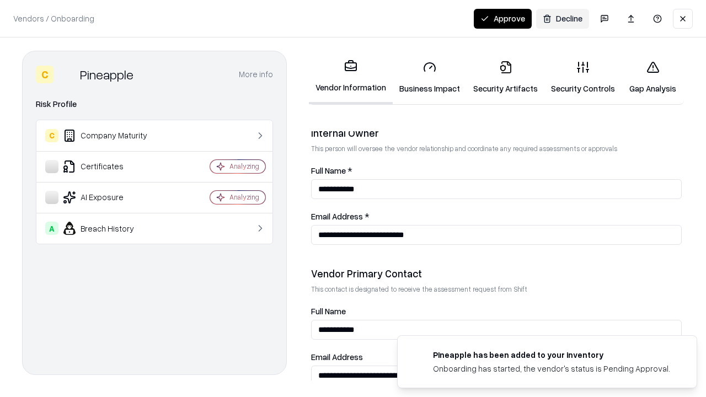 The height and width of the screenshot is (397, 706). What do you see at coordinates (496, 289) in the screenshot?
I see `p: This contact is designated to receive the assessment request from Shift` at bounding box center [496, 289].